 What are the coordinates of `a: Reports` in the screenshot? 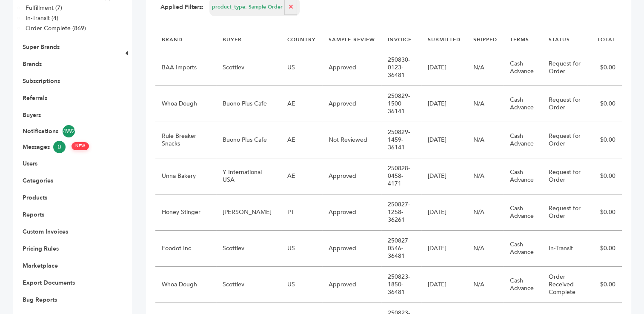 It's located at (34, 215).